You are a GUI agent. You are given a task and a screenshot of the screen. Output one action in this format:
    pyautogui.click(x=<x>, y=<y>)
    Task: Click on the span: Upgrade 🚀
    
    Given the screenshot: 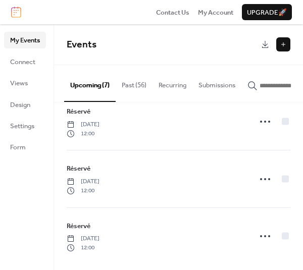 What is the action you would take?
    pyautogui.click(x=266, y=13)
    